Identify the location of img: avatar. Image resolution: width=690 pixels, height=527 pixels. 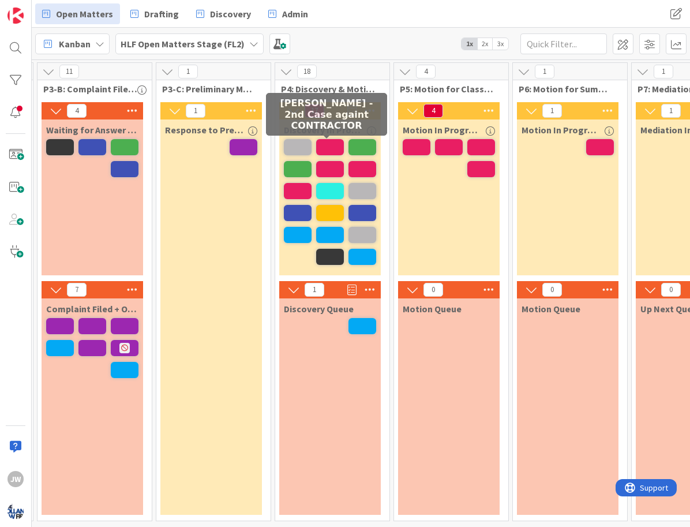
(16, 511).